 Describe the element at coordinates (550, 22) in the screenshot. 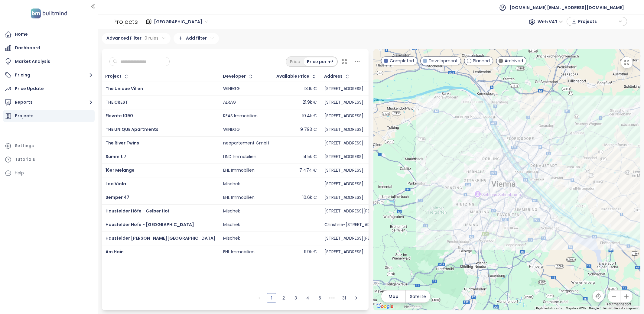

I see `span: With VAT` at that location.